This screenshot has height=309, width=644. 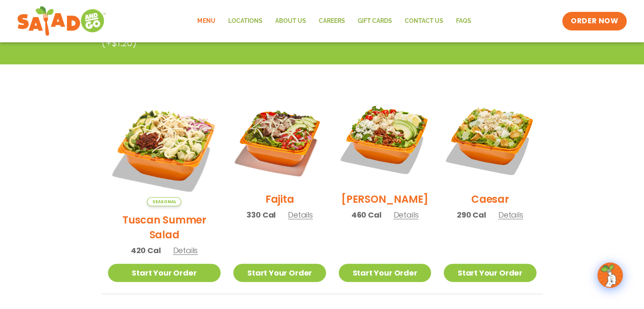 What do you see at coordinates (464, 21) in the screenshot?
I see `a: FAQs` at bounding box center [464, 21].